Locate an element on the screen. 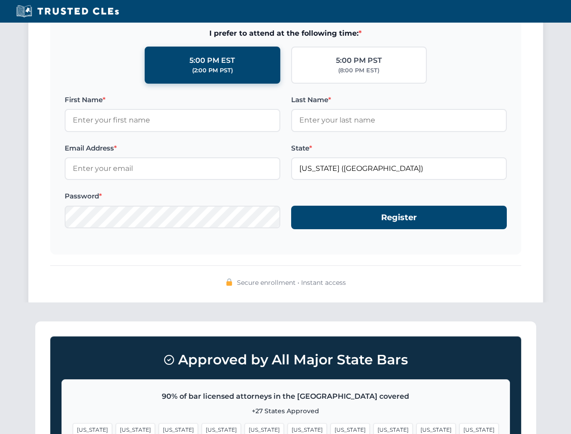  label: State is located at coordinates (399, 148).